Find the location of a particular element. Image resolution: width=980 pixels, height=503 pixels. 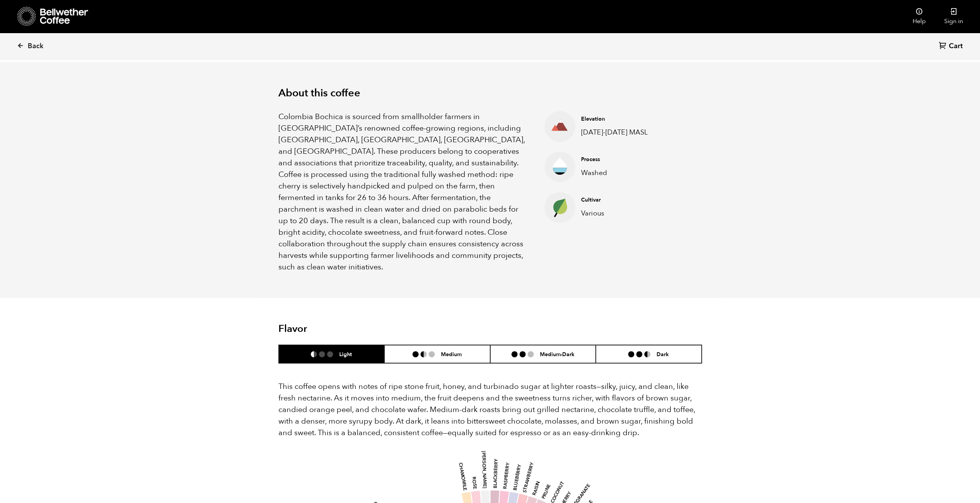

h6: Medium-Dark is located at coordinates (557, 354).